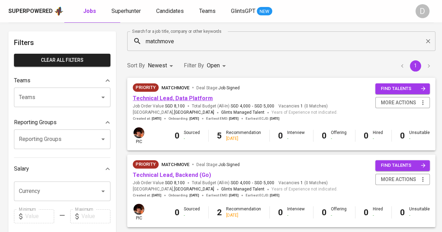  Describe the element at coordinates (36, 11) in the screenshot. I see `a: Superpoweredapp logo` at that location.